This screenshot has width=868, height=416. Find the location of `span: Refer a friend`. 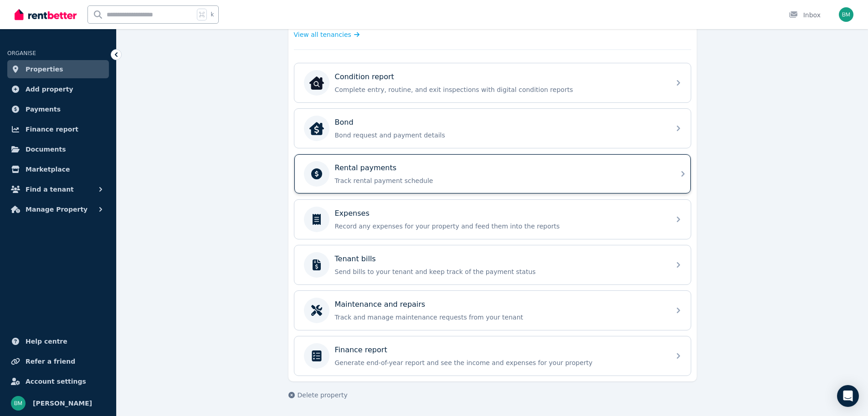

span: Refer a friend is located at coordinates (50, 362).